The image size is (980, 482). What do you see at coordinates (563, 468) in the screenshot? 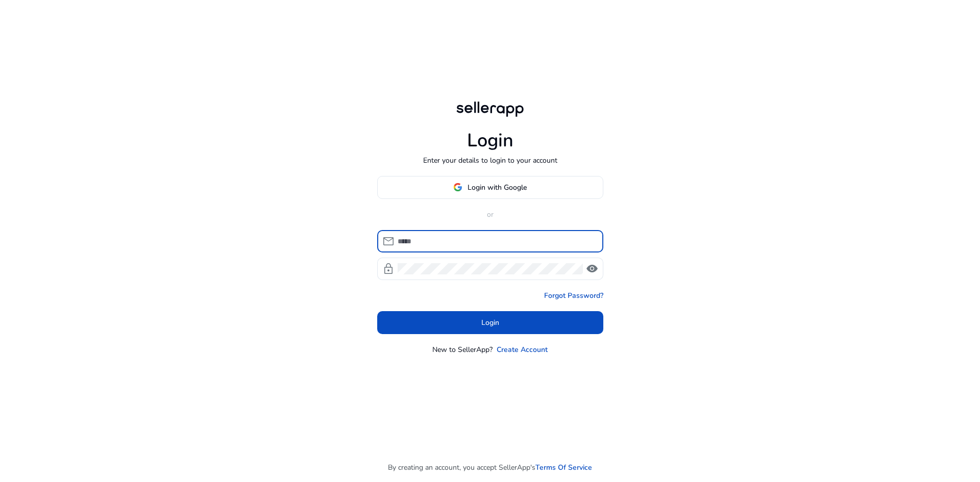
I see `a: Terms Of Service` at bounding box center [563, 468].